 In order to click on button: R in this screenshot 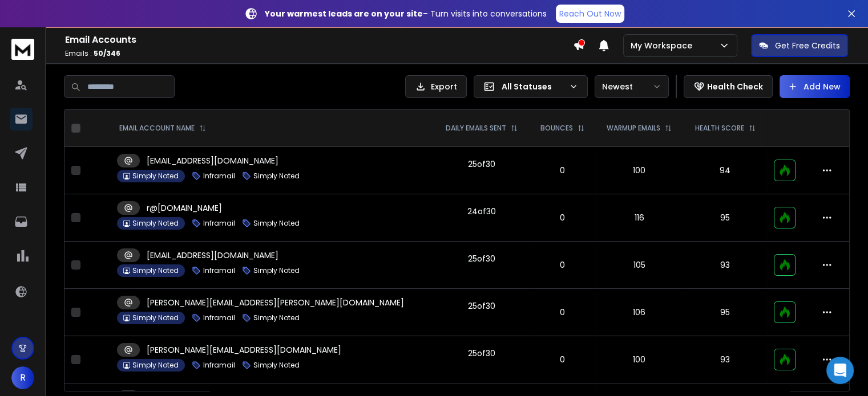, I will do `click(23, 378)`.